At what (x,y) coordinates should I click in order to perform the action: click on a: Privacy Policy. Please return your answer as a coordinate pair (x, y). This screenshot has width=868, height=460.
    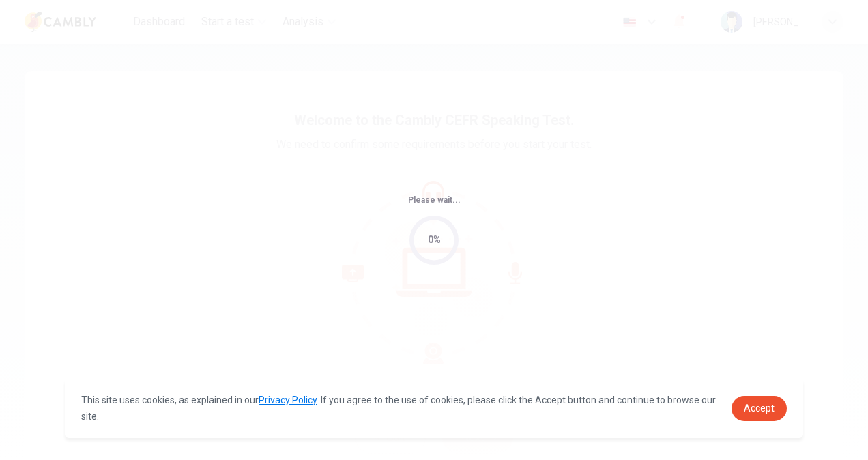
    Looking at the image, I should click on (287, 400).